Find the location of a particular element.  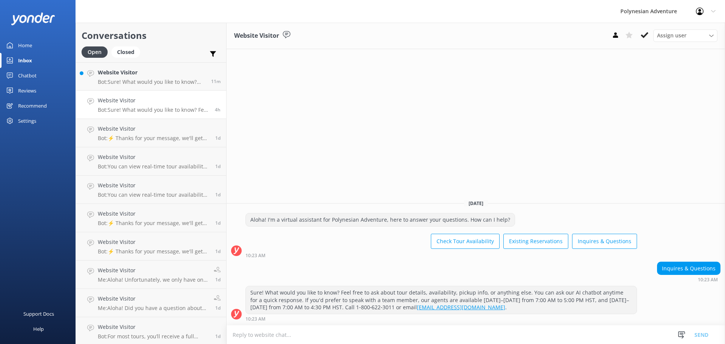

span: 12:40pm 18-Aug-2025 (UTC -10:00) Pacific/Honolulu is located at coordinates (218, 223).